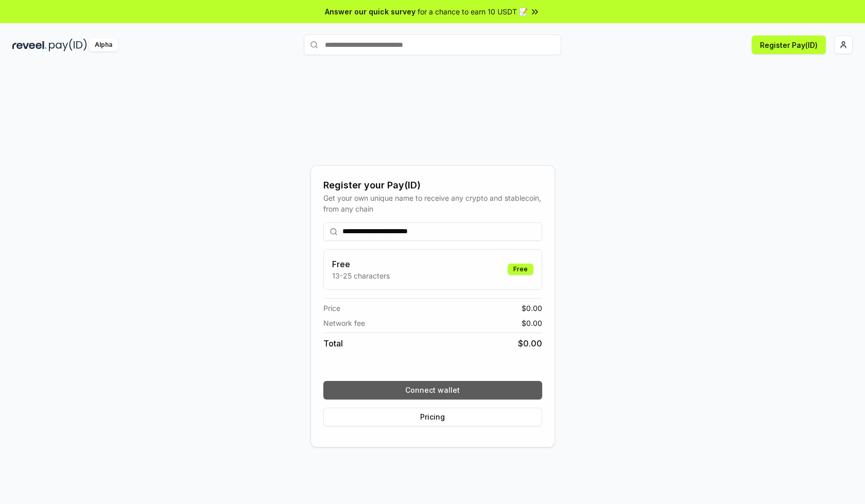 The image size is (865, 504). What do you see at coordinates (433, 185) in the screenshot?
I see `div: Register your Pay(ID)` at bounding box center [433, 185].